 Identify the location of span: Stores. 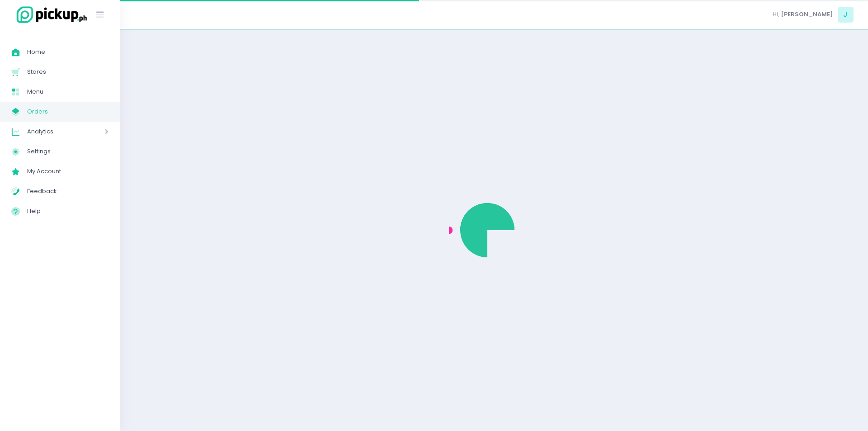
(68, 72).